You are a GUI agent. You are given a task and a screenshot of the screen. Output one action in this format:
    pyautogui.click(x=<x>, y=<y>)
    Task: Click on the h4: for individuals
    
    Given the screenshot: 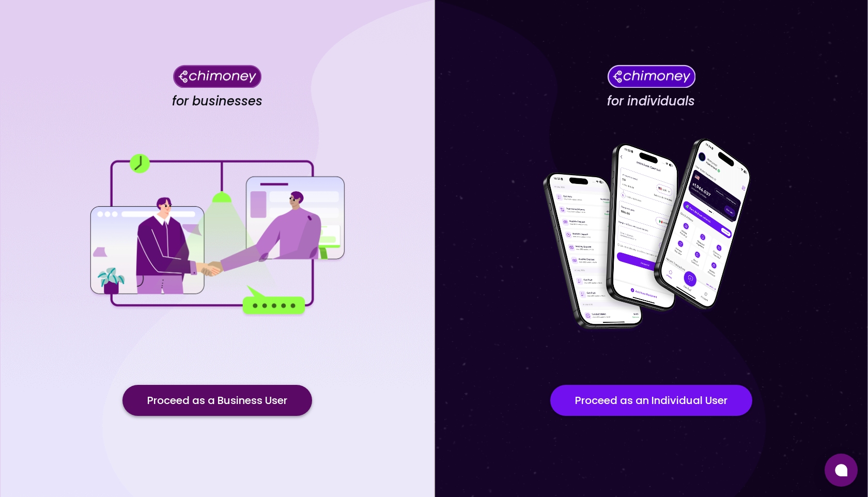 What is the action you would take?
    pyautogui.click(x=651, y=101)
    